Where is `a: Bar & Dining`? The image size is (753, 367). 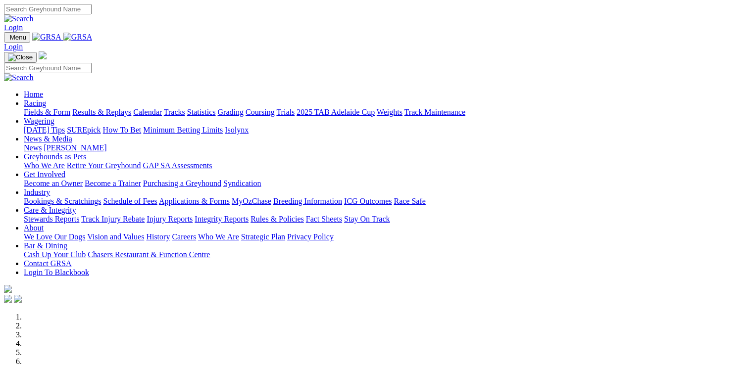
a: Bar & Dining is located at coordinates (46, 245).